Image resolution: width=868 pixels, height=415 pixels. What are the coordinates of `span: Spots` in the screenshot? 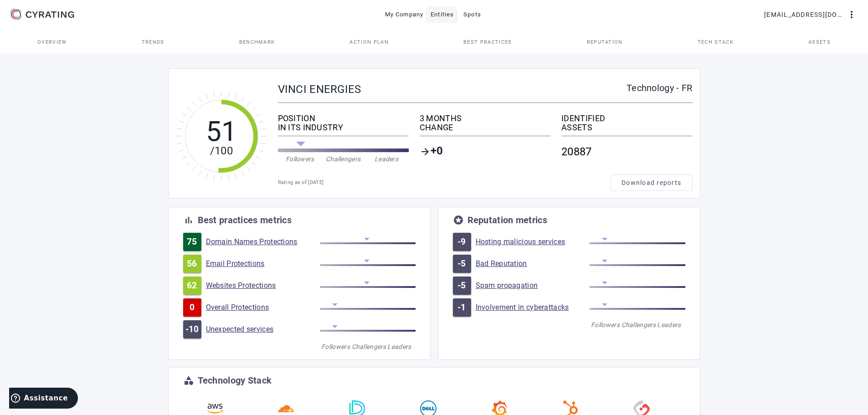 It's located at (472, 15).